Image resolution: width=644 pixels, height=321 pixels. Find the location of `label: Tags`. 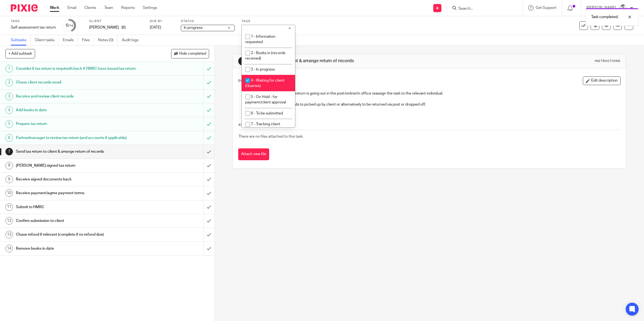

label: Tags is located at coordinates (268, 21).